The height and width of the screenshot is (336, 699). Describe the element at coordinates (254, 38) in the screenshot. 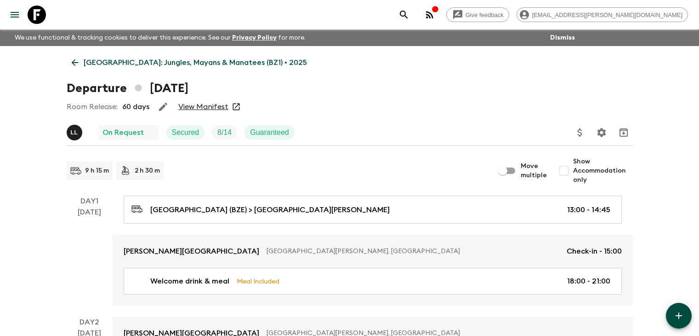

I see `a: Privacy Policy` at that location.